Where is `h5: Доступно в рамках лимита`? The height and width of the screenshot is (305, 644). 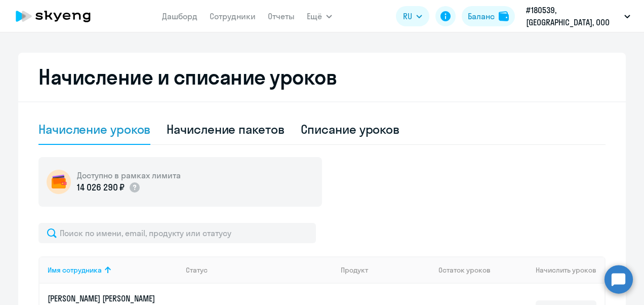 h5: Доступно в рамках лимита is located at coordinates (128, 176).